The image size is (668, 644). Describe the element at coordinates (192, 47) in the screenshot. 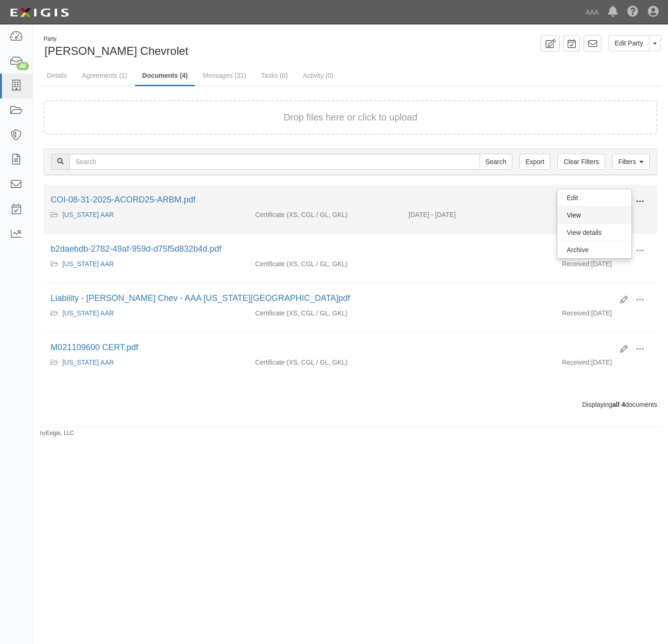

I see `div: Edwards Chevrolet` at that location.